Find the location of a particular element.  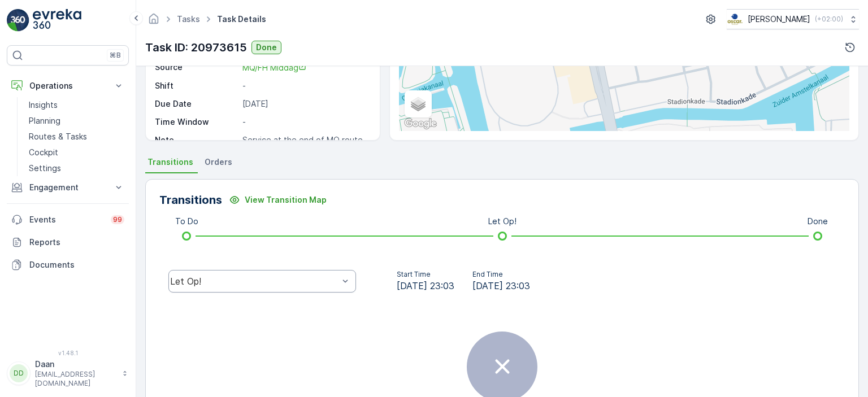

a: Layers is located at coordinates (418, 104).